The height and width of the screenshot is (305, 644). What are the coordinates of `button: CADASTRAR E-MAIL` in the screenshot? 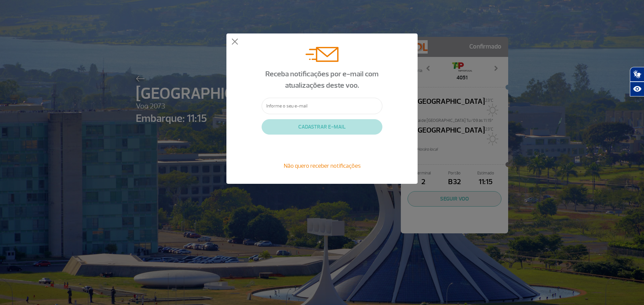 It's located at (322, 127).